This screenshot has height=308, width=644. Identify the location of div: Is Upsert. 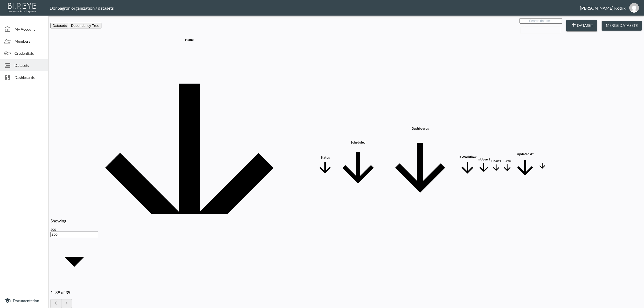
(484, 159).